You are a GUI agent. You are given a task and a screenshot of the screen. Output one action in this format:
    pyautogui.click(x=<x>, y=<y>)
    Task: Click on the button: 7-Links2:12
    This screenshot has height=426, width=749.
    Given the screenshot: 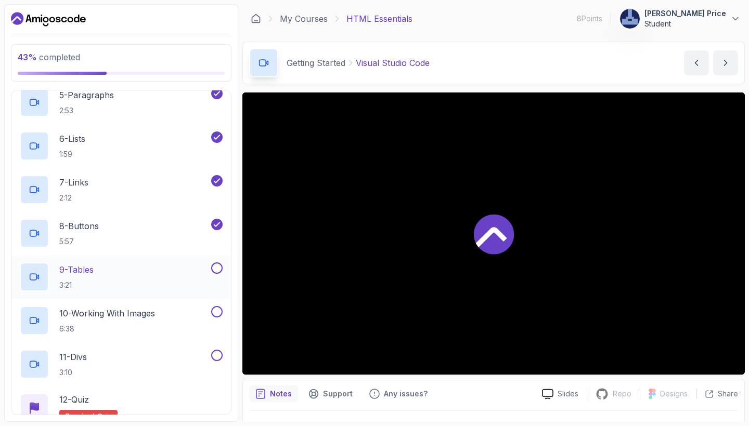 What is the action you would take?
    pyautogui.click(x=121, y=190)
    